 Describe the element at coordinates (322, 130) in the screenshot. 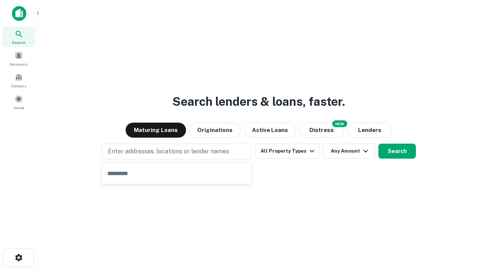

I see `button: Search distressed loans with lien and other non-mortgage details.` at that location.